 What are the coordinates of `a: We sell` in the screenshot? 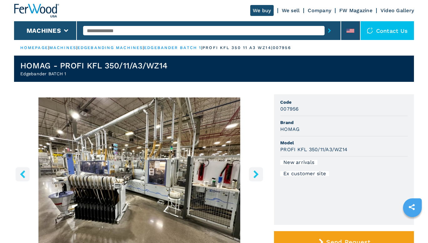 It's located at (291, 10).